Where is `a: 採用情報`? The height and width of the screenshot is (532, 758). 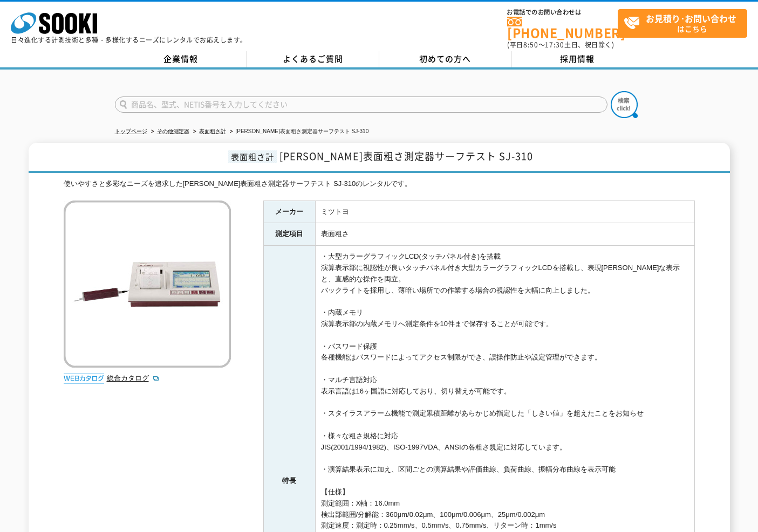
a: 採用情報 is located at coordinates (577, 59).